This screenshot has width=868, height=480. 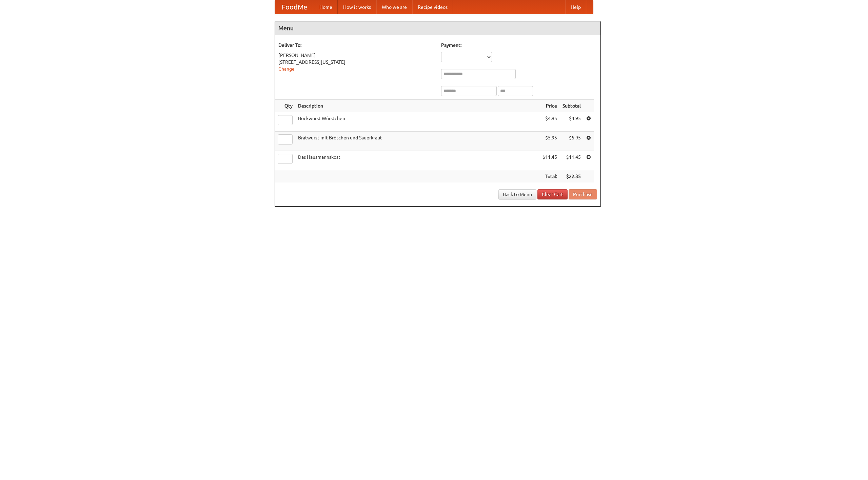 What do you see at coordinates (572, 176) in the screenshot?
I see `th: $22.35` at bounding box center [572, 176].